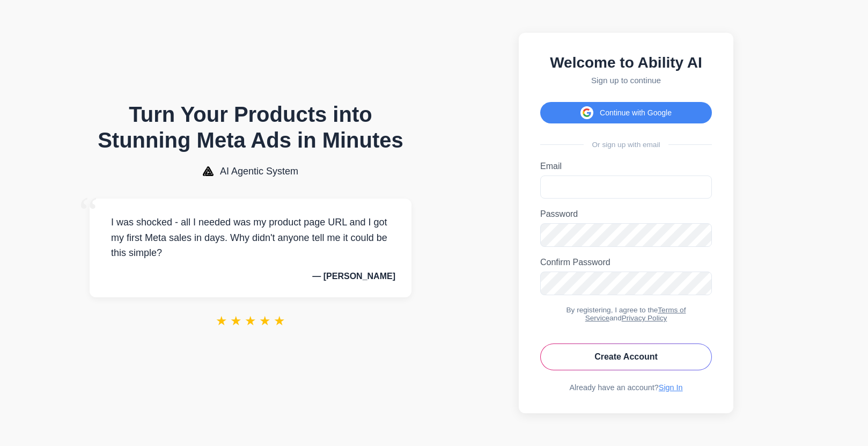 The width and height of the screenshot is (868, 446). What do you see at coordinates (626, 144) in the screenshot?
I see `div: Or sign up with email` at bounding box center [626, 144].